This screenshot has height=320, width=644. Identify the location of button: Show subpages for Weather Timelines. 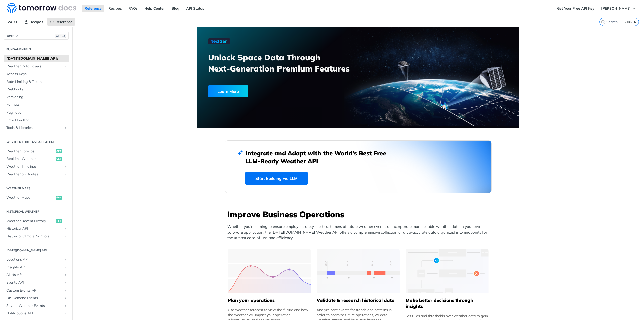
(66, 167).